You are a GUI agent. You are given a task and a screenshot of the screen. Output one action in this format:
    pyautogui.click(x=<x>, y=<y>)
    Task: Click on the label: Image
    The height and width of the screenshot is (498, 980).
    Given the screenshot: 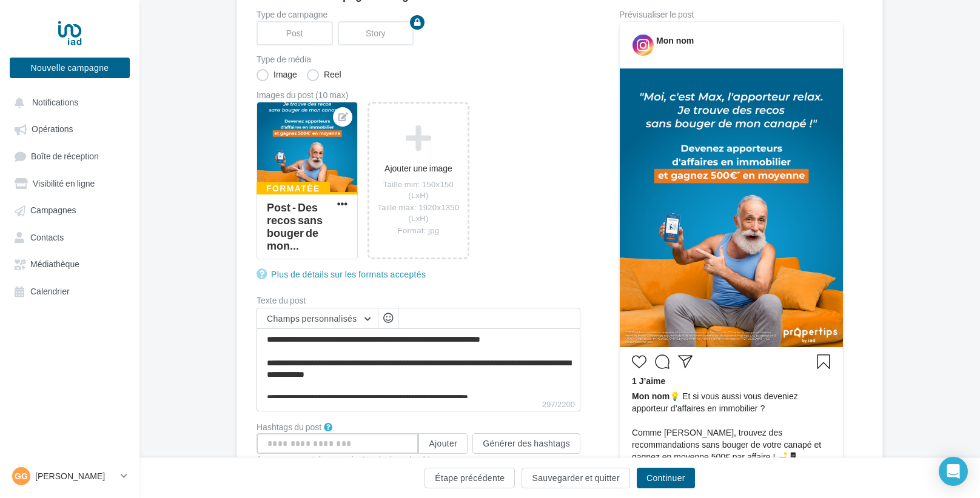 What is the action you would take?
    pyautogui.click(x=277, y=75)
    